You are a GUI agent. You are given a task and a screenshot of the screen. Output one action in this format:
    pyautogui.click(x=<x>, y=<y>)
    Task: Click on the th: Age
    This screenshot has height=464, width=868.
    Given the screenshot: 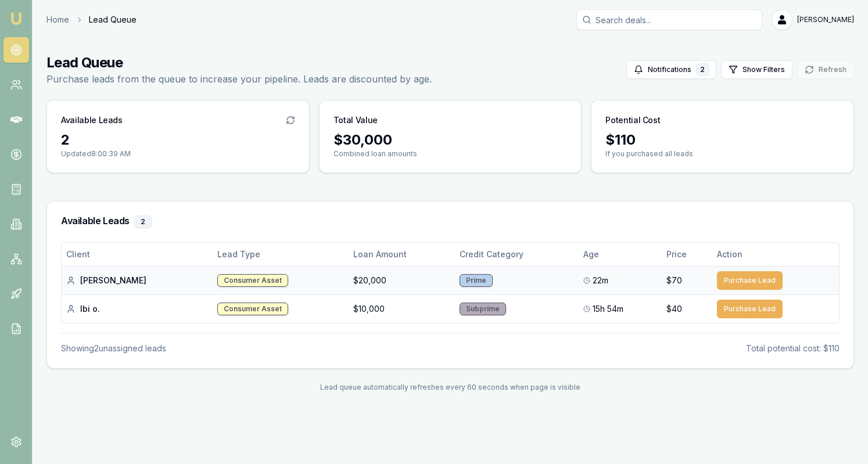 What is the action you would take?
    pyautogui.click(x=620, y=255)
    